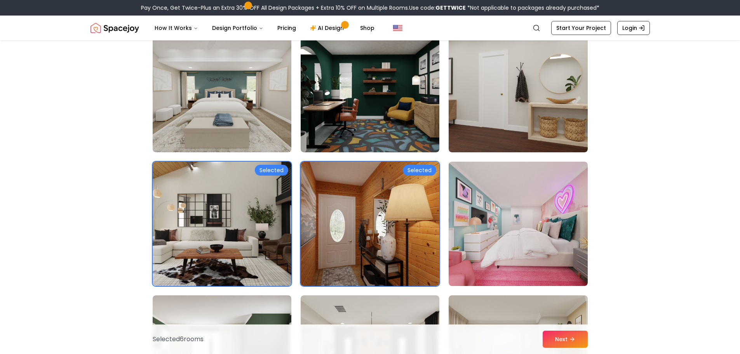 This screenshot has height=354, width=740. What do you see at coordinates (370, 224) in the screenshot?
I see `img: Room room-5` at bounding box center [370, 224].